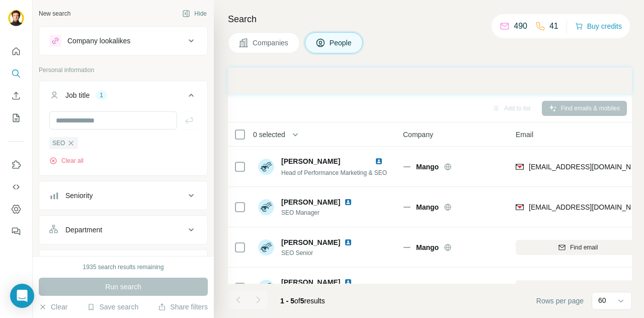 Image resolution: width=644 pixels, height=318 pixels. What do you see at coordinates (123, 41) in the screenshot?
I see `button: Company lookalikes` at bounding box center [123, 41].